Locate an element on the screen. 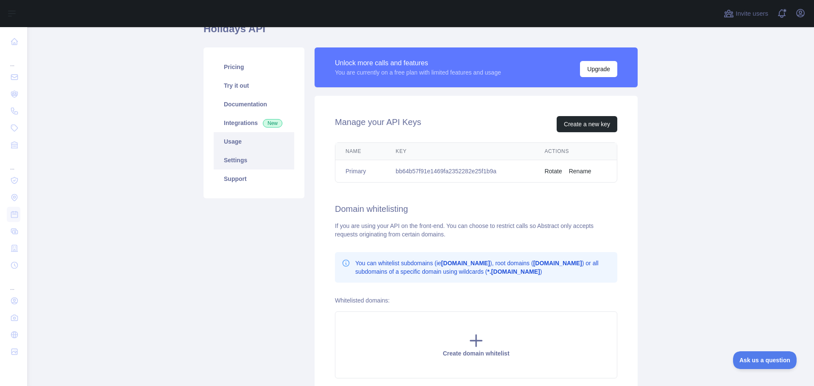 Image resolution: width=814 pixels, height=386 pixels. a: Pricing is located at coordinates (254, 67).